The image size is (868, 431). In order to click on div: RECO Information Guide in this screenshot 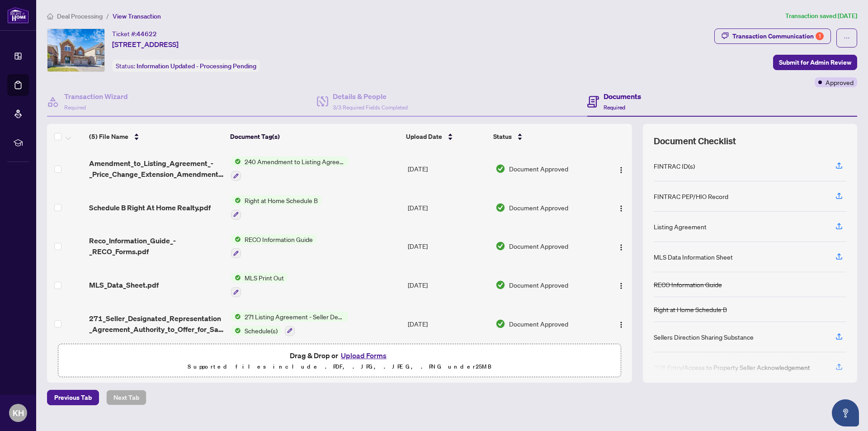, I will do `click(688, 285)`.